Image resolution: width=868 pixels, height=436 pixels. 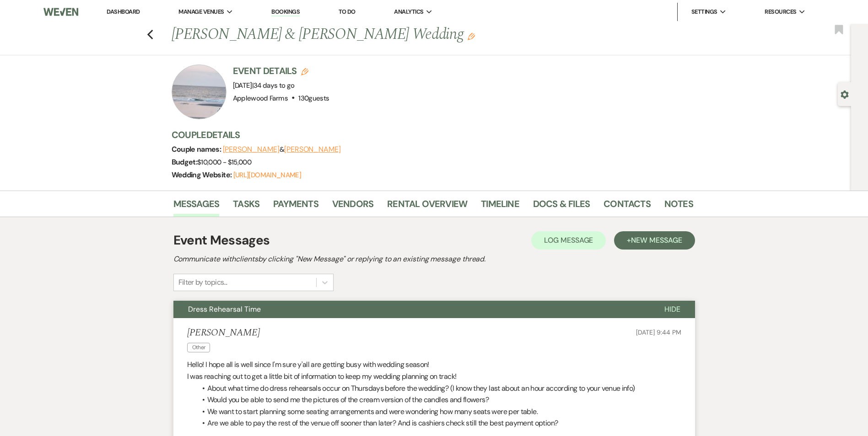 I want to click on span: Wedding Website:, so click(x=202, y=175).